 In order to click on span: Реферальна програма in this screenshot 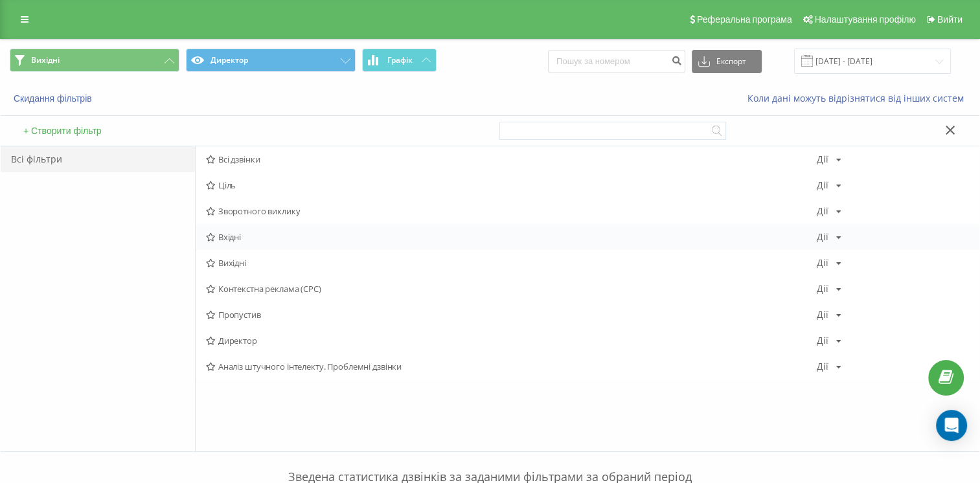, I will do `click(744, 19)`.